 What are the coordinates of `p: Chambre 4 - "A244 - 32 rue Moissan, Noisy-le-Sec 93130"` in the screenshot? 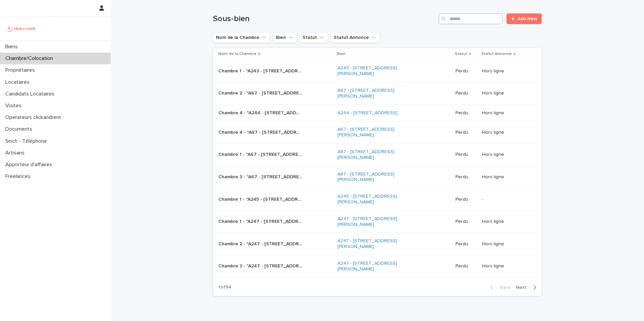 It's located at (261, 112).